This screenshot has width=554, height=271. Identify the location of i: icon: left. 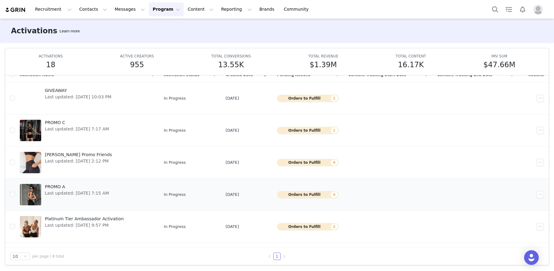
(270, 256).